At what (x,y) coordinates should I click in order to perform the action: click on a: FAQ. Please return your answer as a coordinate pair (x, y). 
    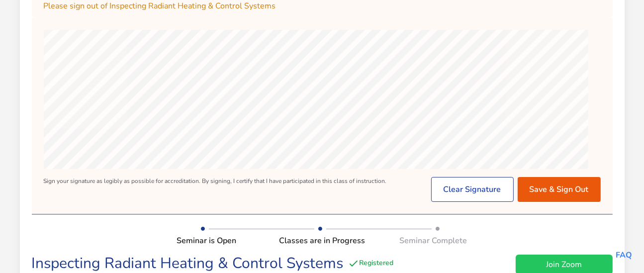
    Looking at the image, I should click on (624, 255).